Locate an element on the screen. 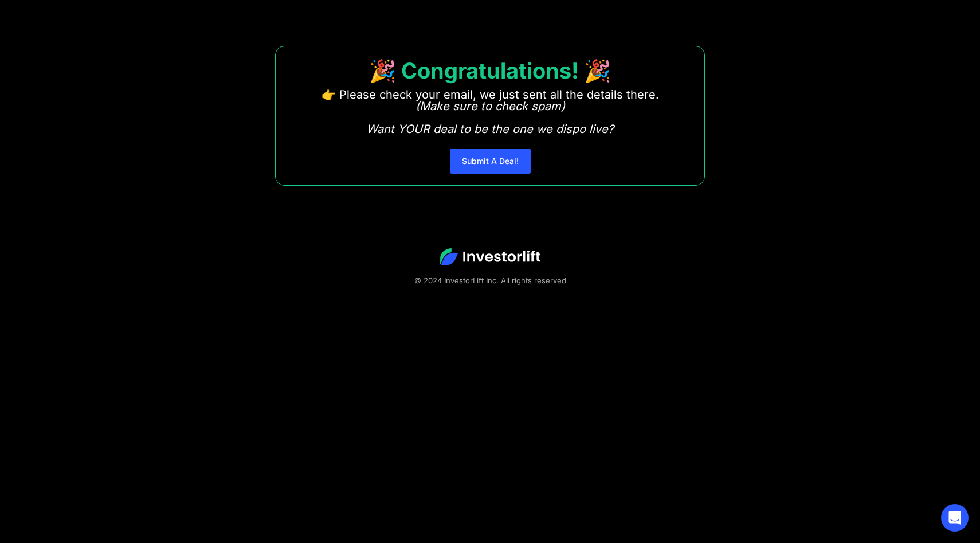 Image resolution: width=980 pixels, height=543 pixels. a: Submit A Deal! is located at coordinates (490, 161).